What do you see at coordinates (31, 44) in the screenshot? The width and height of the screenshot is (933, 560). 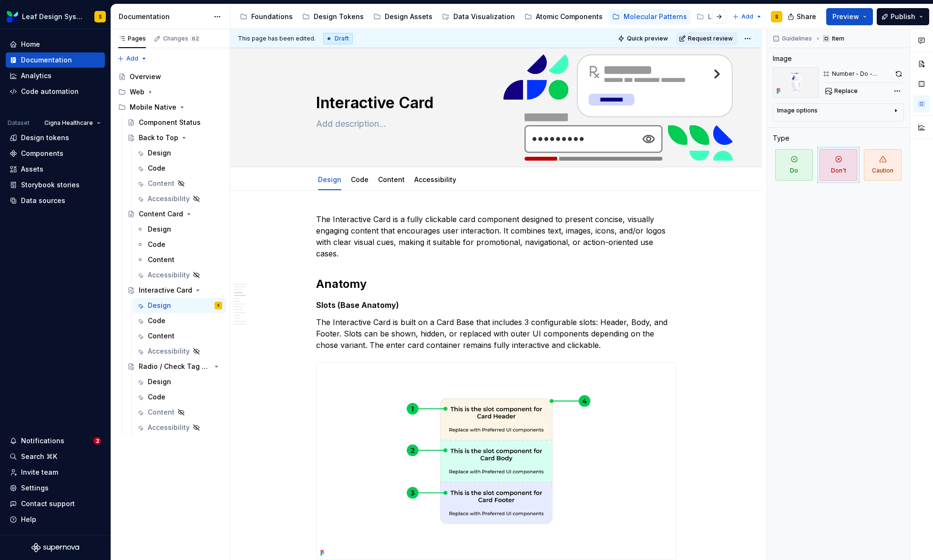 I see `div: Home` at bounding box center [31, 44].